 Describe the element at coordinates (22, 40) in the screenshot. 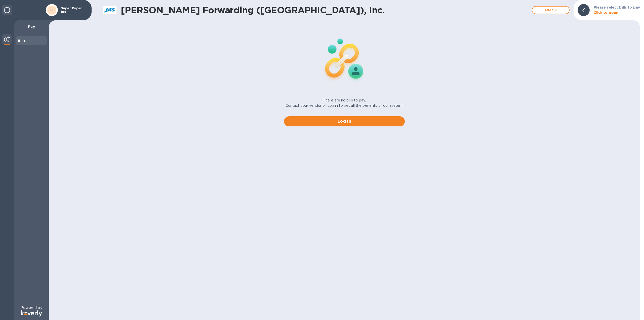

I see `b: Bills` at that location.